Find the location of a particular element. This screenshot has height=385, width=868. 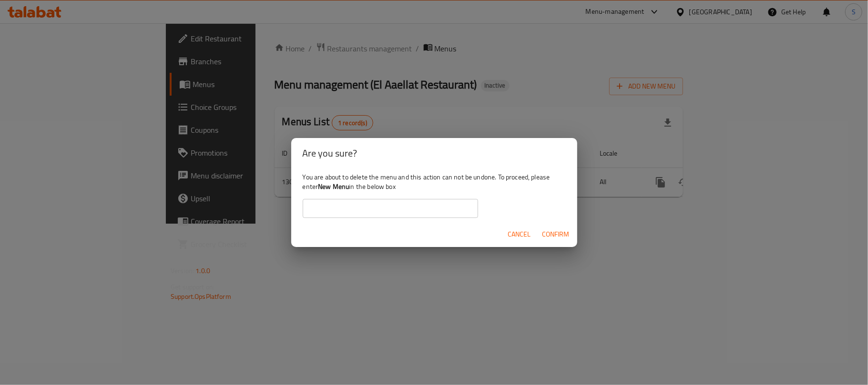

button: Confirm is located at coordinates (555, 234).